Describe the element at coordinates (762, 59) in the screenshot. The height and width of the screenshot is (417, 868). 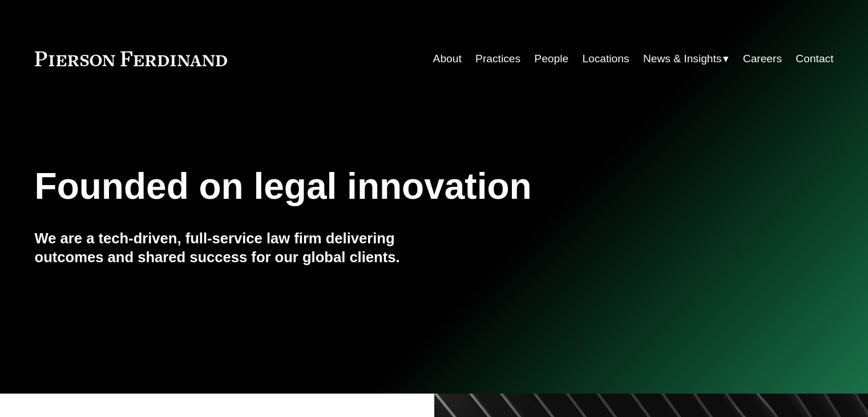
I see `a: Careers` at that location.